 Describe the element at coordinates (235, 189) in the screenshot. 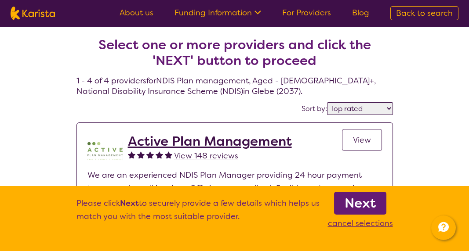

I see `p: We are an experienced NDIS Plan Manager providing 24 hour payment turnaround on all invoices. Off...` at that location.